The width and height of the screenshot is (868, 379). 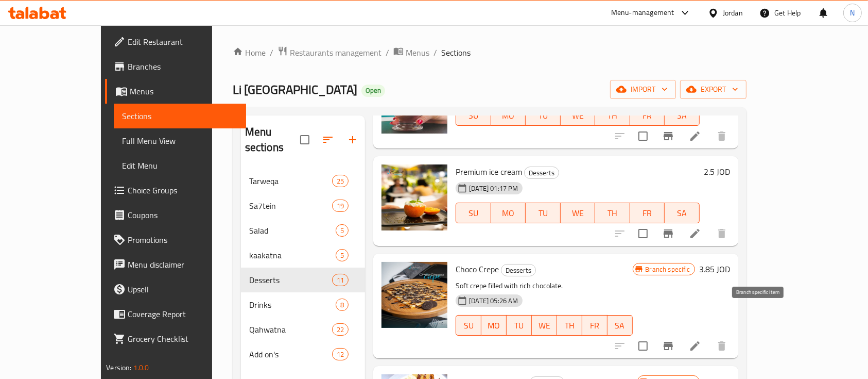 What do you see at coordinates (249, 53) in the screenshot?
I see `a: Home` at bounding box center [249, 53].